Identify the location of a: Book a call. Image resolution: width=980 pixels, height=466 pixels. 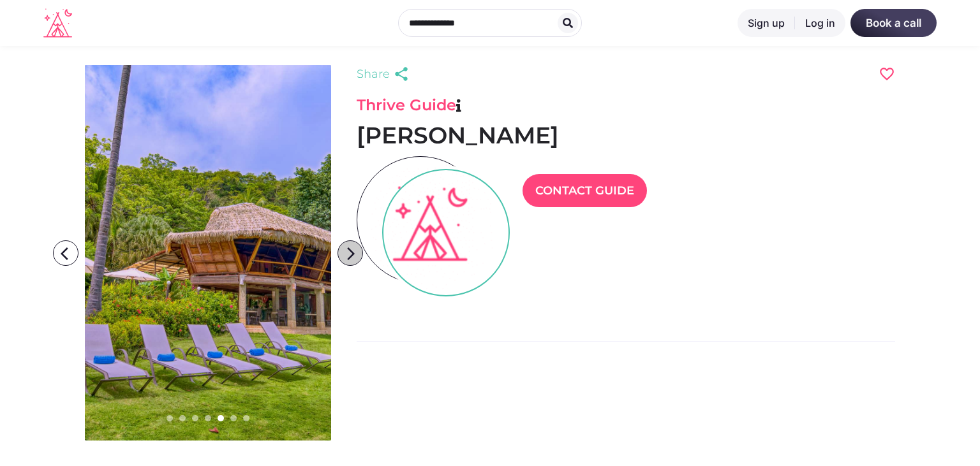
(894, 23).